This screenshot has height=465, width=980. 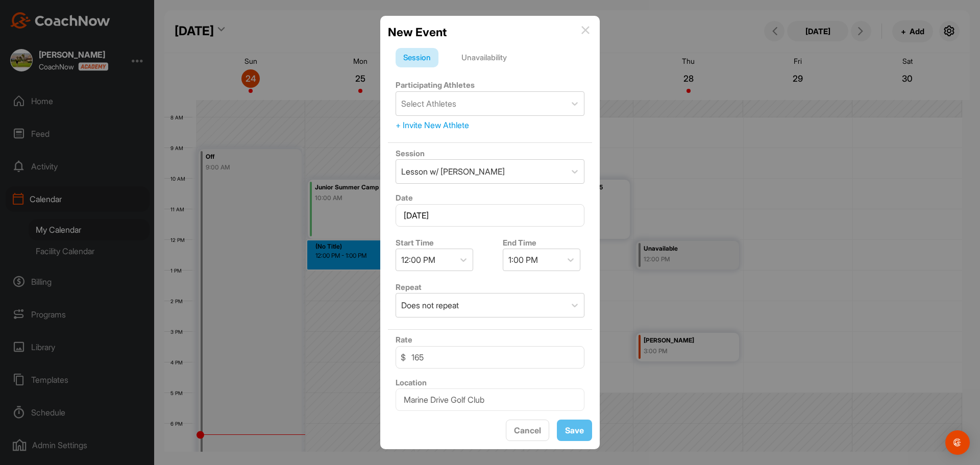 I want to click on div: Does not repeat, so click(x=430, y=306).